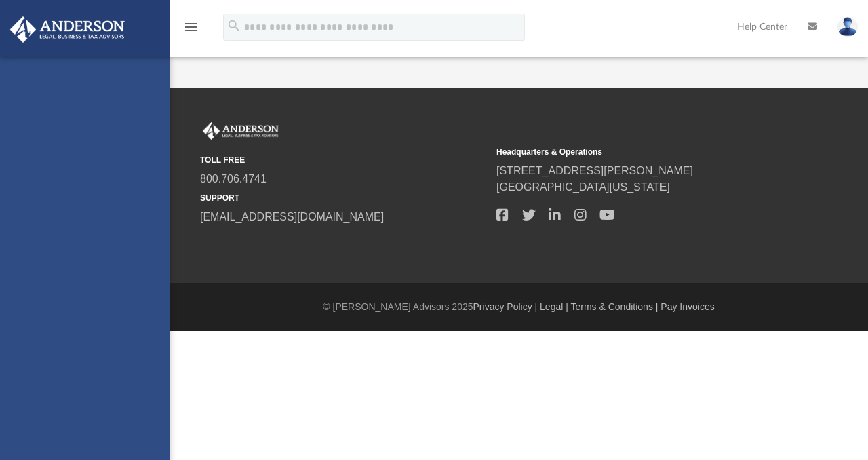 The height and width of the screenshot is (460, 868). Describe the element at coordinates (554, 307) in the screenshot. I see `a: Legal |` at that location.